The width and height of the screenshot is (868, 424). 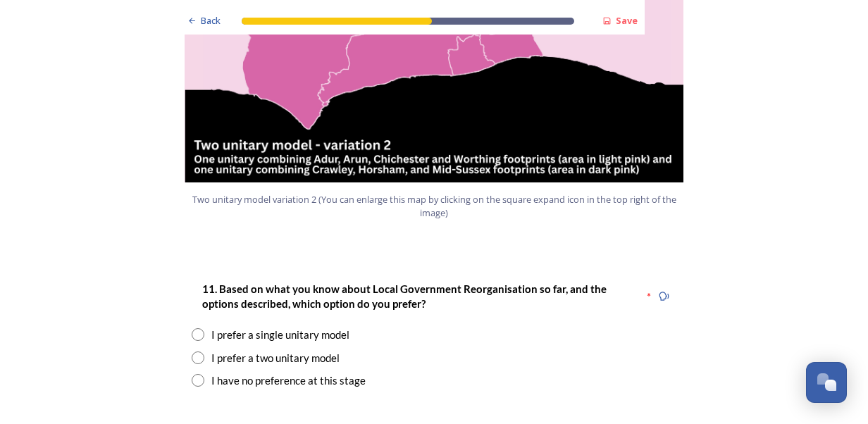 I want to click on button: Open Chat, so click(x=827, y=383).